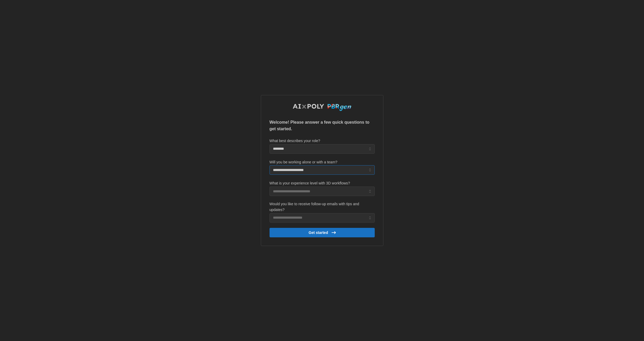 This screenshot has height=341, width=644. I want to click on p: Welcome! Please answer a few quick questions to get started., so click(322, 126).